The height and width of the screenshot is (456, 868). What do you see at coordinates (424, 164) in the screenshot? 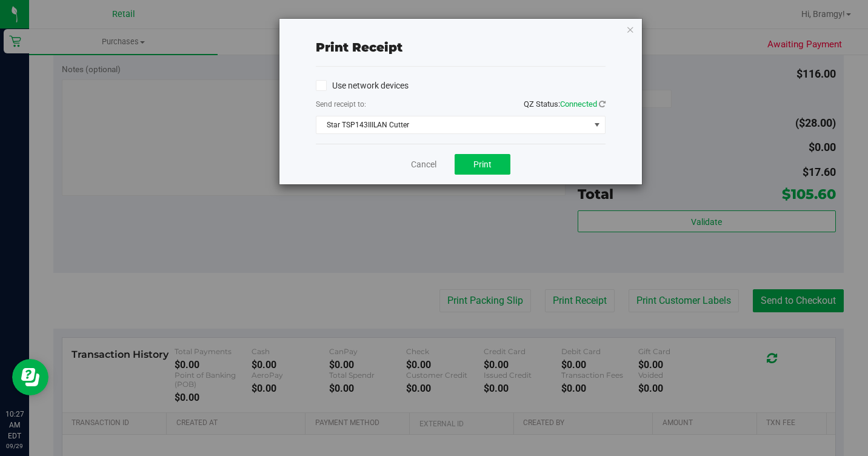
I see `a: Cancel` at bounding box center [424, 164].